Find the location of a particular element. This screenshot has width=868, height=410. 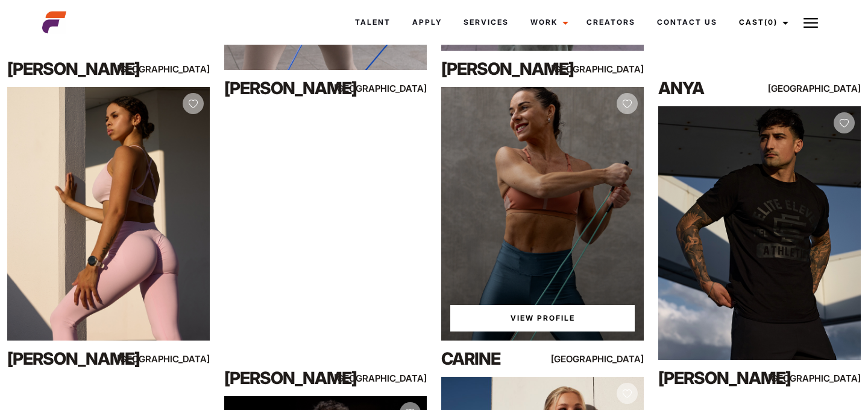

div: Anya is located at coordinates (719, 88).